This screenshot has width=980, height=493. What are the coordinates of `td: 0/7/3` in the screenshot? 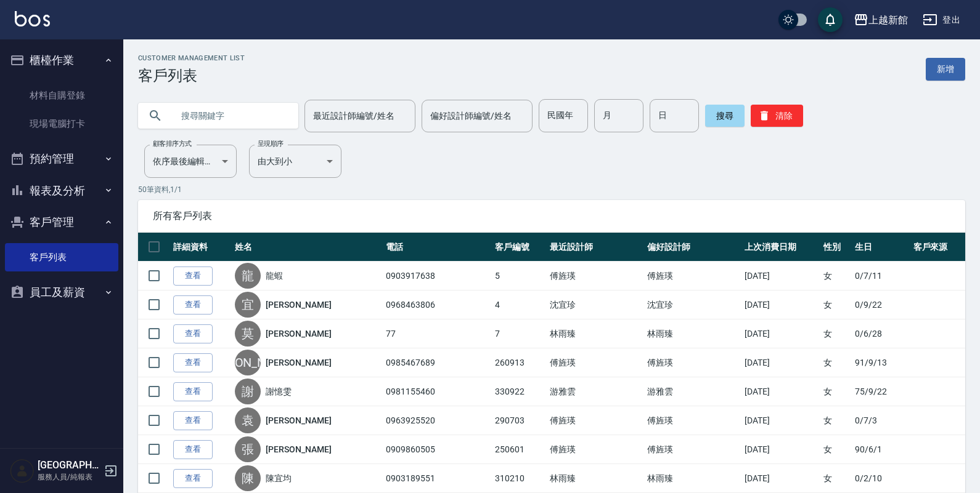 It's located at (881, 421).